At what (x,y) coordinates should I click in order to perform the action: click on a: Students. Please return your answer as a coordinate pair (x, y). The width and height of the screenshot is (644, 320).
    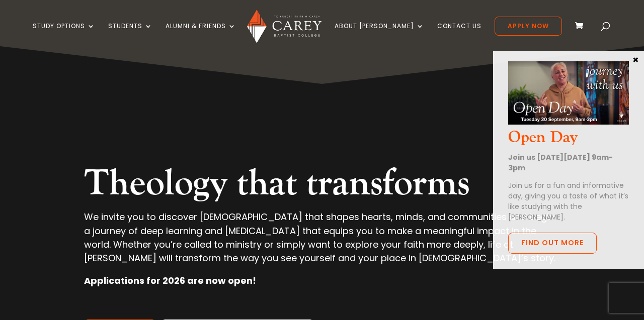
    Looking at the image, I should click on (130, 34).